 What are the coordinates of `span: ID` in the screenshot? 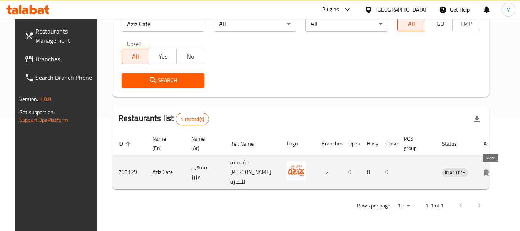 It's located at (126, 144).